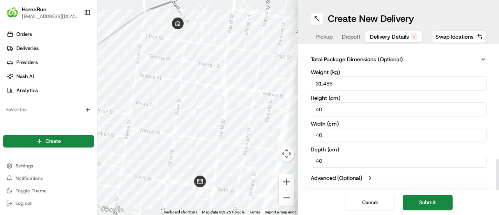  Describe the element at coordinates (24, 166) in the screenshot. I see `span: Settings` at that location.